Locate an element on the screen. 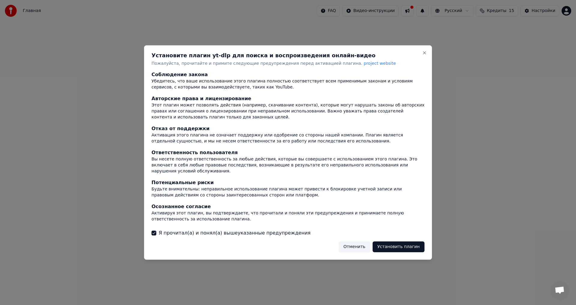  div: Авторские права и лицензирование is located at coordinates (288, 99).